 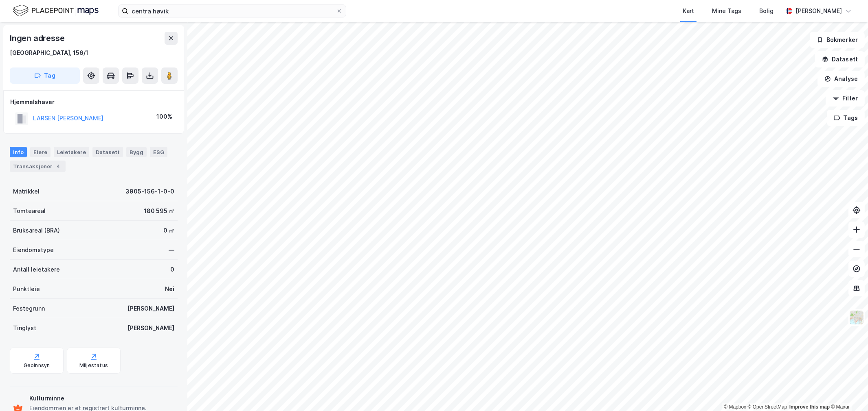 What do you see at coordinates (735, 407) in the screenshot?
I see `a: Mapbox` at bounding box center [735, 407].